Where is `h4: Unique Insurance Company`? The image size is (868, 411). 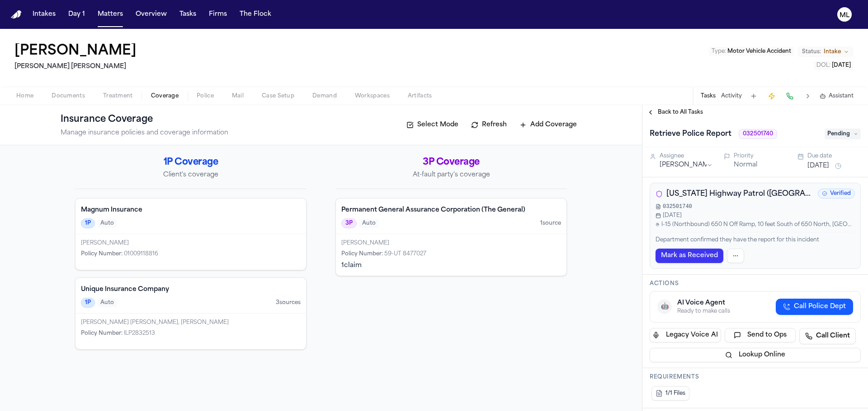
h4: Unique Insurance Company is located at coordinates (191, 290).